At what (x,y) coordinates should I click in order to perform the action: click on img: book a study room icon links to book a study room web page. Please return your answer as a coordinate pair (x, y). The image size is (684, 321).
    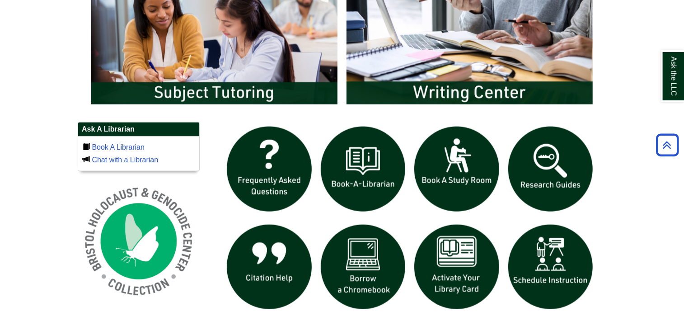
    Looking at the image, I should click on (457, 169).